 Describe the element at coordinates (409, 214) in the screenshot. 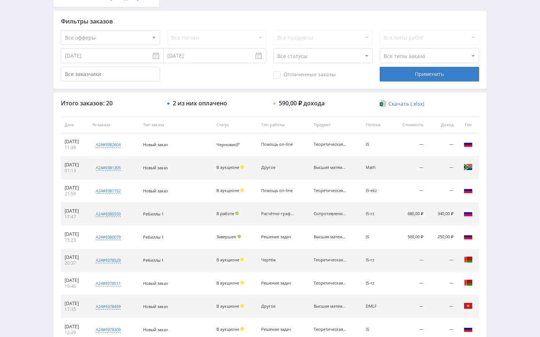

I see `td: 680,00 ₽` at that location.